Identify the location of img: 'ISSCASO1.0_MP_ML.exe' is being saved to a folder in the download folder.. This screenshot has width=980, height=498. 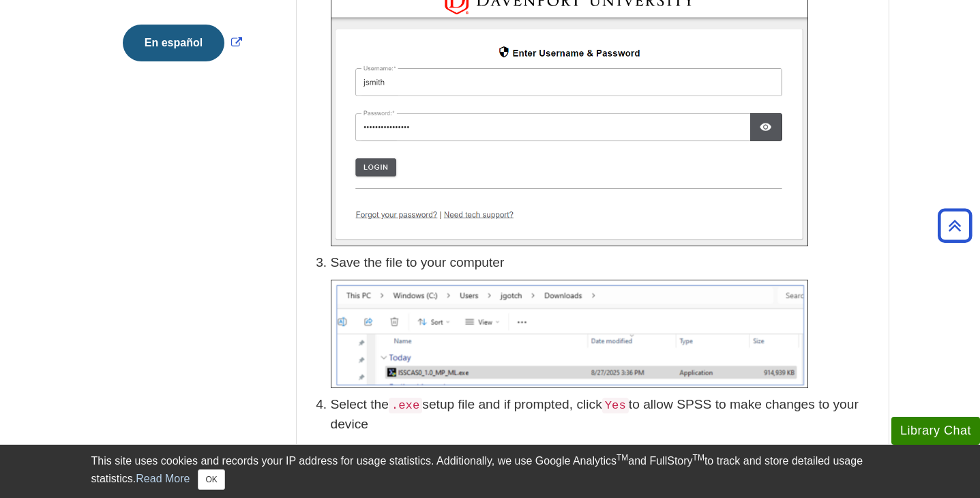
(569, 334).